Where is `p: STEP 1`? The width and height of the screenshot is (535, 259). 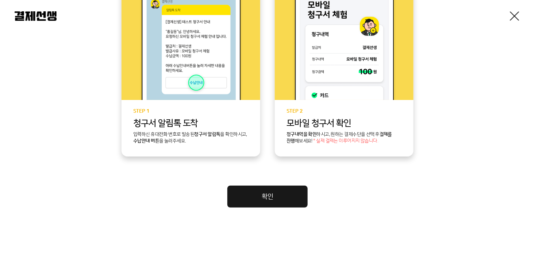
p: STEP 1 is located at coordinates (191, 111).